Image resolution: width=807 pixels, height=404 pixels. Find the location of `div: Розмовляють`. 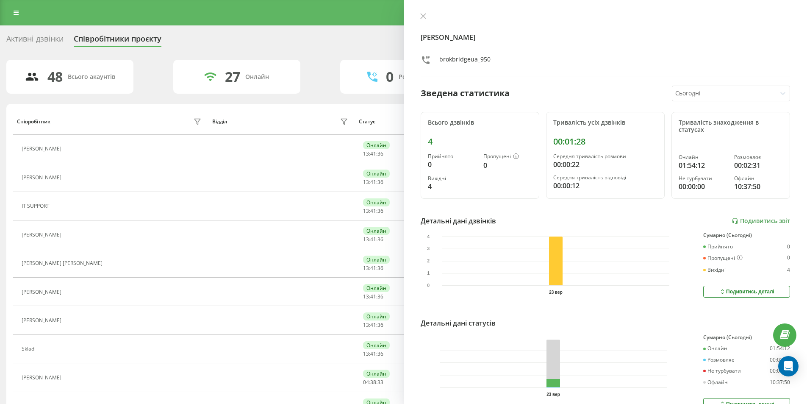

div: Розмовляють is located at coordinates (419, 77).